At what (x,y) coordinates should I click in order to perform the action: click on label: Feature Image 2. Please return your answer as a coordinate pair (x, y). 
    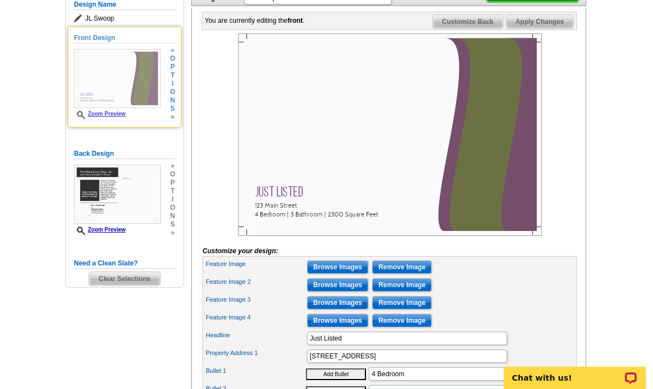
    Looking at the image, I should click on (256, 281).